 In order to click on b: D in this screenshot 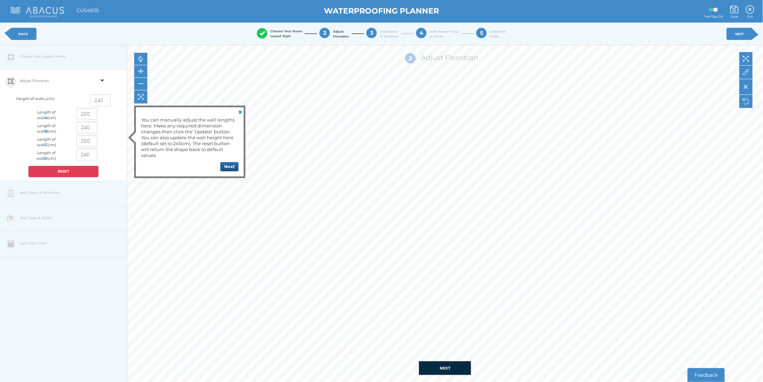, I will do `click(46, 159)`.